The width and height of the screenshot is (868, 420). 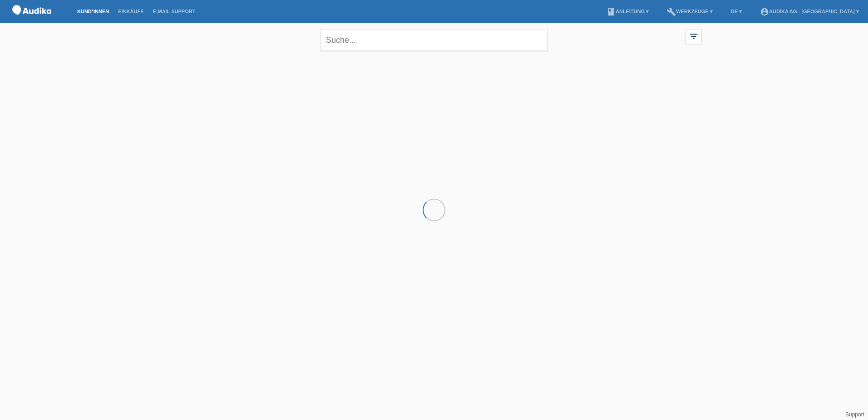 What do you see at coordinates (611, 12) in the screenshot?
I see `i: book` at bounding box center [611, 12].